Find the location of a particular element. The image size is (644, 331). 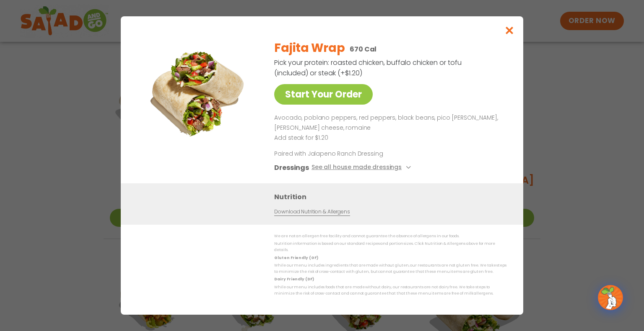

p: We are not an allergen free facility and cannot guarantee the absence of allergens in our foods. is located at coordinates (391, 236).